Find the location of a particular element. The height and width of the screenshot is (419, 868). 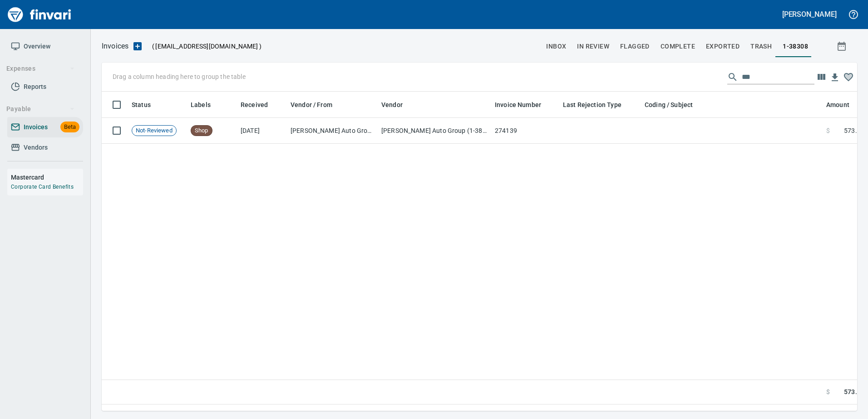

a: Reports is located at coordinates (45, 86).